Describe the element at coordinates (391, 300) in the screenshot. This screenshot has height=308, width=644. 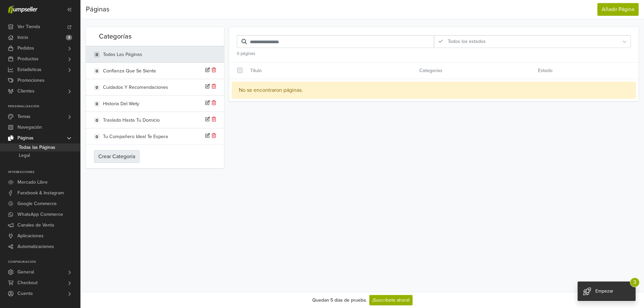
I see `a: ¡Suscríbete ahora!` at that location.